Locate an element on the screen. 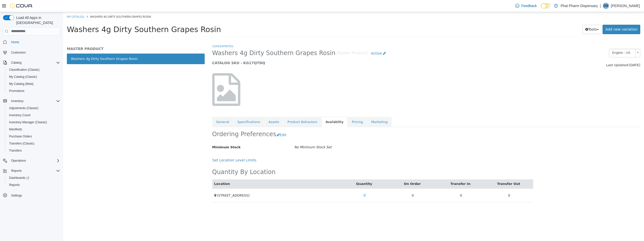 The image size is (644, 241). span: Minimum Stock is located at coordinates (163, 135).